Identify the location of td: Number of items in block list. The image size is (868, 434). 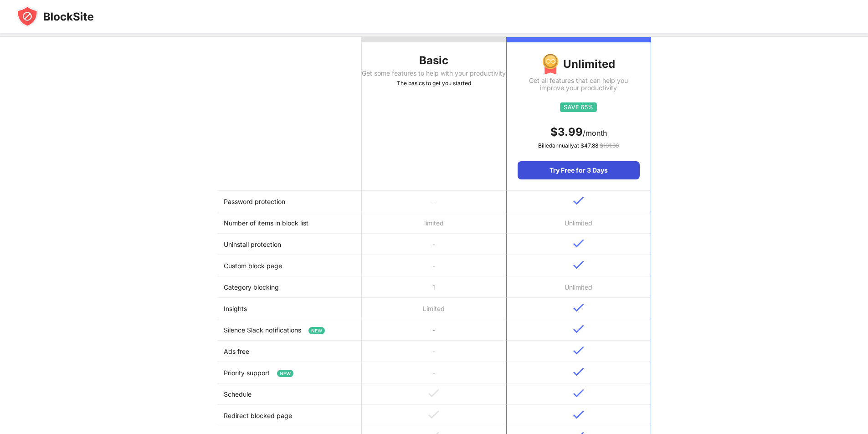
(290, 223).